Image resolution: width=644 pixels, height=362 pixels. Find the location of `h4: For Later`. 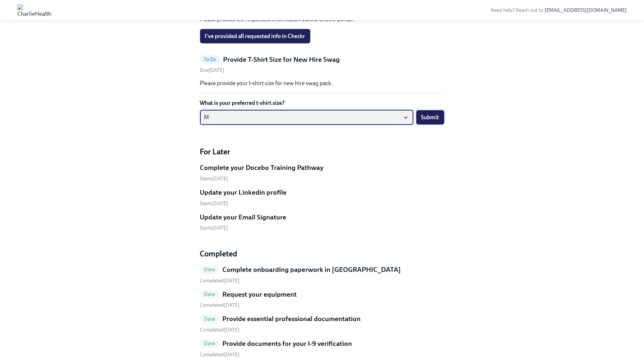

h4: For Later is located at coordinates (322, 152).